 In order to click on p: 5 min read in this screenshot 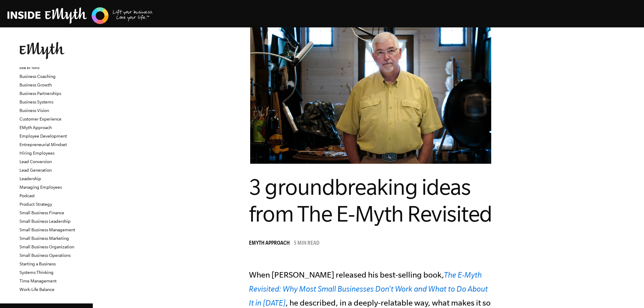, I will do `click(306, 244)`.